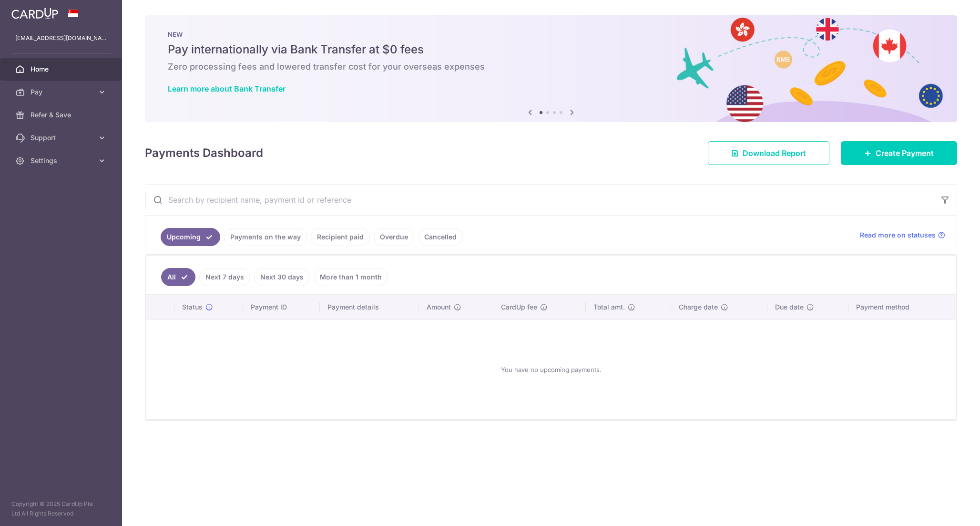 Image resolution: width=980 pixels, height=526 pixels. Describe the element at coordinates (441, 237) in the screenshot. I see `a: Cancelled` at that location.